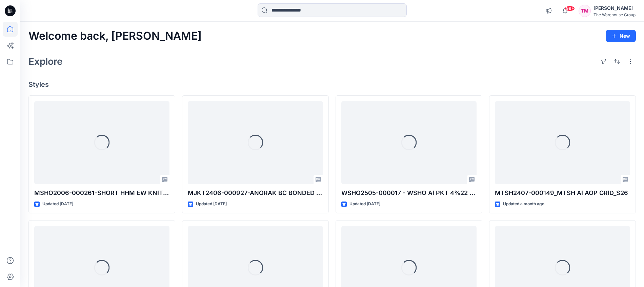 The image size is (644, 287). What do you see at coordinates (570, 8) in the screenshot?
I see `span: 99+` at bounding box center [570, 8].